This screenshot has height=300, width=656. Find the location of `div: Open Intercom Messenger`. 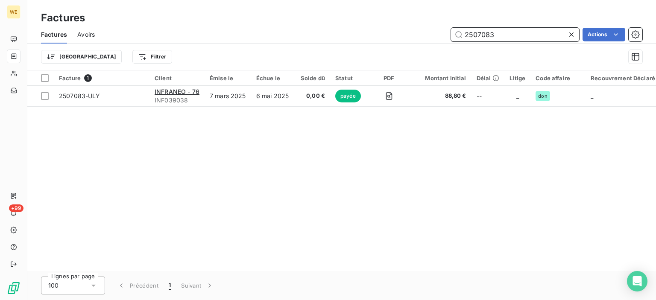

div: Open Intercom Messenger is located at coordinates (637, 282).